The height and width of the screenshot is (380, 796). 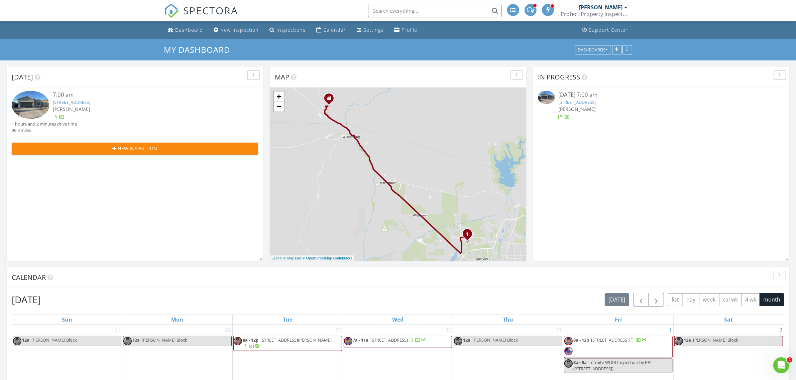 What do you see at coordinates (781, 330) in the screenshot?
I see `a: Go to August 2, 2025` at bounding box center [781, 330].